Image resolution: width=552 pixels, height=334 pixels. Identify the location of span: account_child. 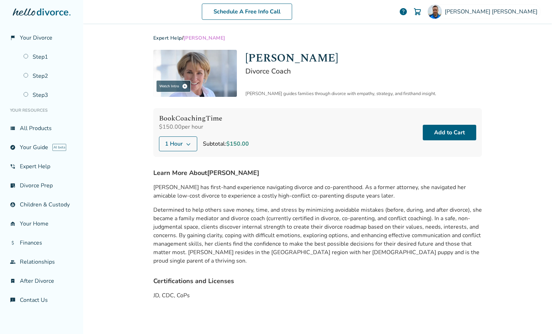
(13, 205).